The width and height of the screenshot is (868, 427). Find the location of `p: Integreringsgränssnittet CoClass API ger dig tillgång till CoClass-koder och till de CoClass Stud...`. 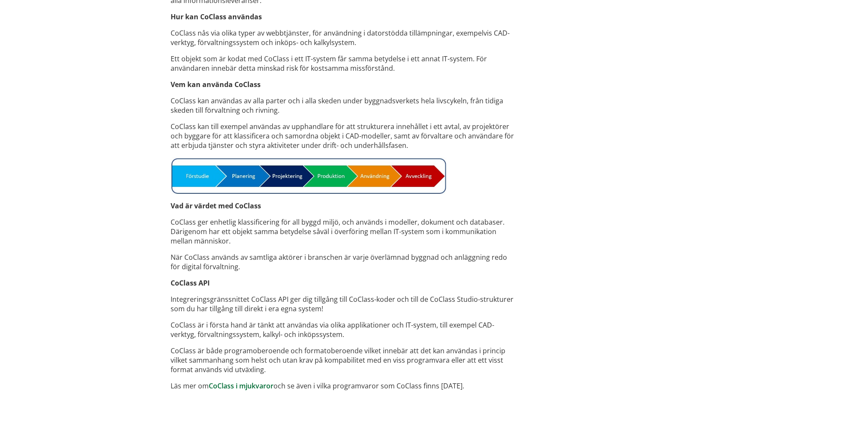

p: Integreringsgränssnittet CoClass API ger dig tillgång till CoClass-koder och till de CoClass Stud... is located at coordinates (344, 304).